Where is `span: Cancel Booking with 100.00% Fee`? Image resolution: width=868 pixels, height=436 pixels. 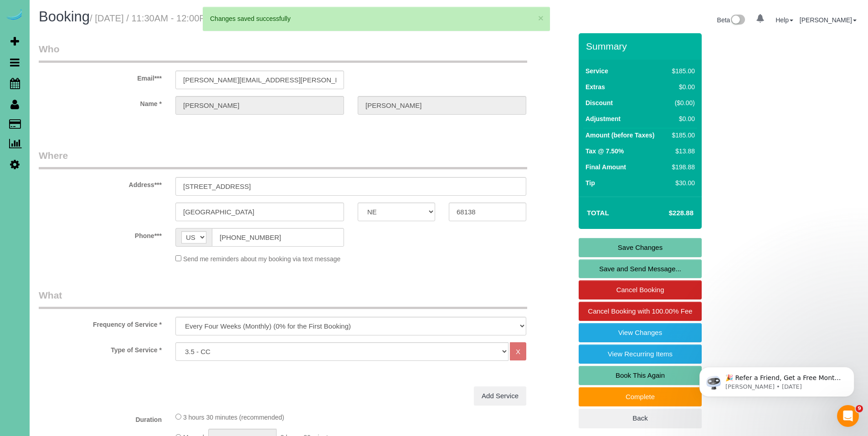
span: Cancel Booking with 100.00% Fee is located at coordinates (640, 311).